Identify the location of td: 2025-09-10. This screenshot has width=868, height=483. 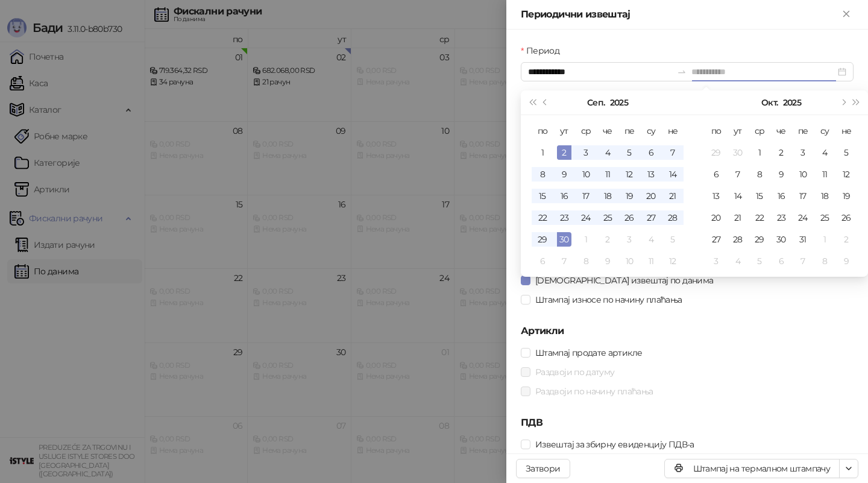
(586, 174).